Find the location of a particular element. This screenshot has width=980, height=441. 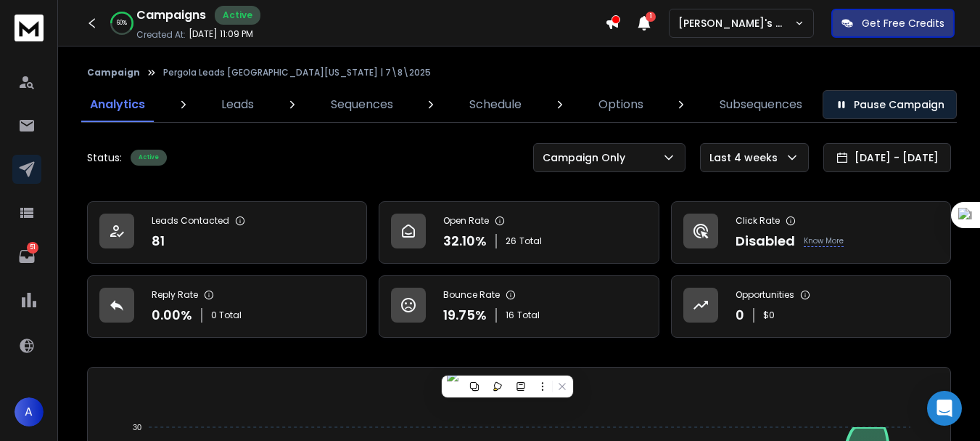

p: Created At: is located at coordinates (161, 35).